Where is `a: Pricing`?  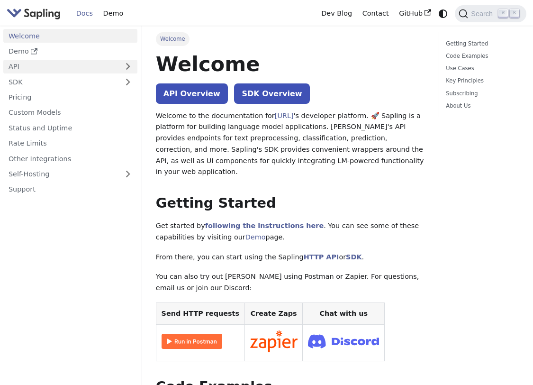 a: Pricing is located at coordinates (70, 97).